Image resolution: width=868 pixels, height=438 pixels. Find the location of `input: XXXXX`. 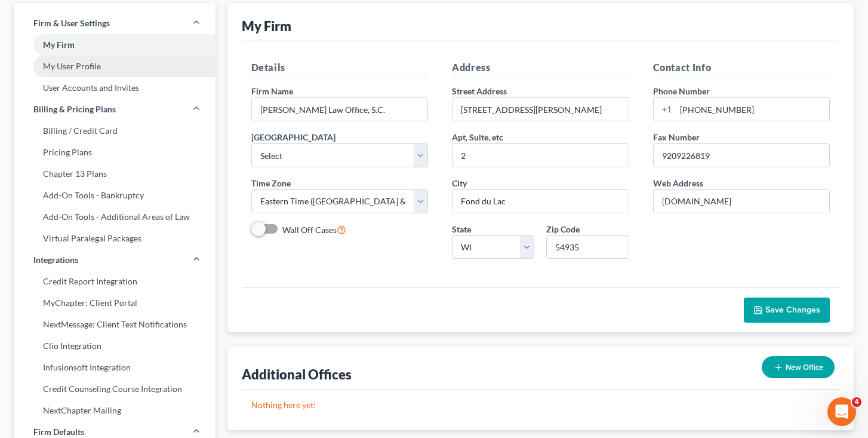

input: XXXXX is located at coordinates (587, 247).